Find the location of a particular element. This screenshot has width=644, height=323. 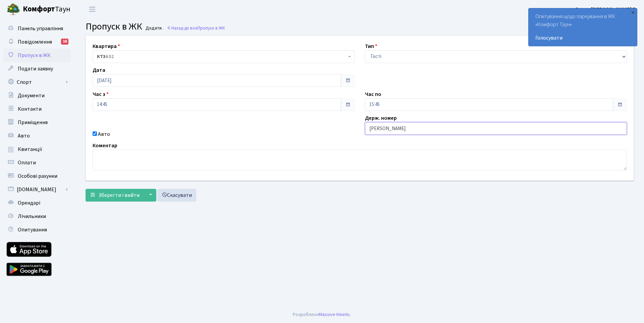

b: Комфорт is located at coordinates (39, 9).